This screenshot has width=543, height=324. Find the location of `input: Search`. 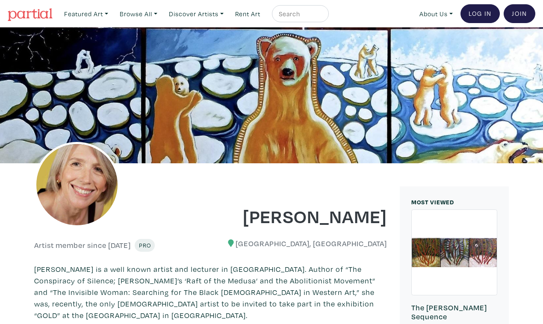

input: Search is located at coordinates (299, 14).